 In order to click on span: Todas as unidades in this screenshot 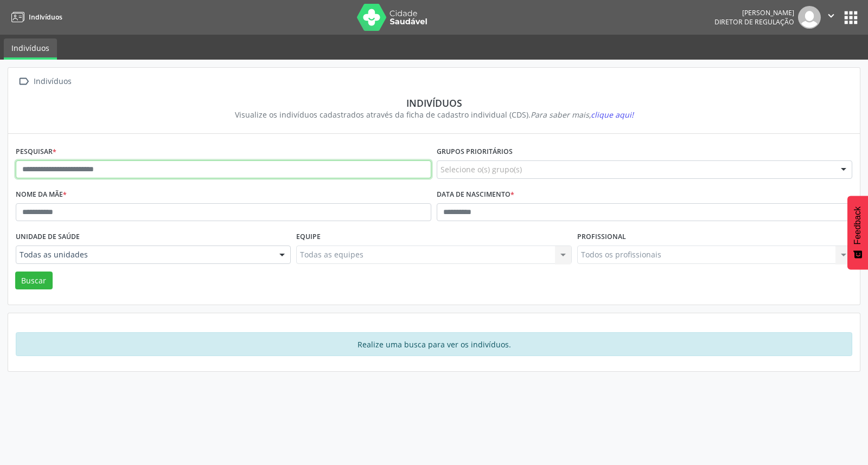, I will do `click(144, 254)`.